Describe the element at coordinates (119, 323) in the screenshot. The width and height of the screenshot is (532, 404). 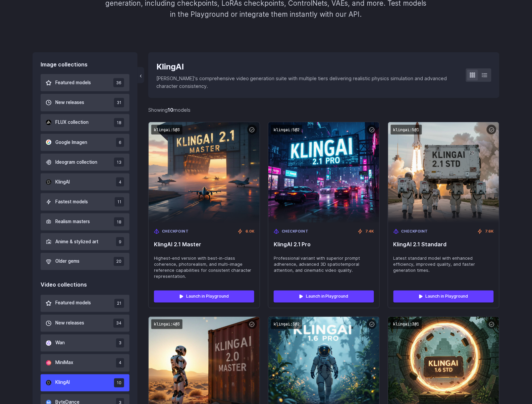
I see `span: 34` at that location.